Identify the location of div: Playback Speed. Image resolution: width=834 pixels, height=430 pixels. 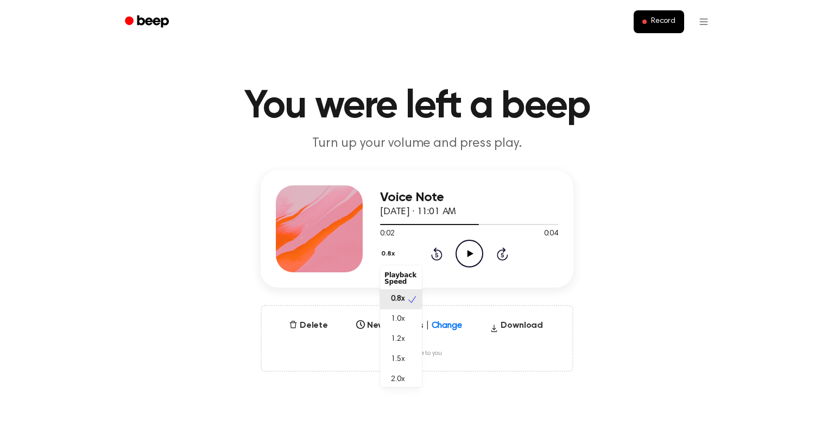
(401, 278).